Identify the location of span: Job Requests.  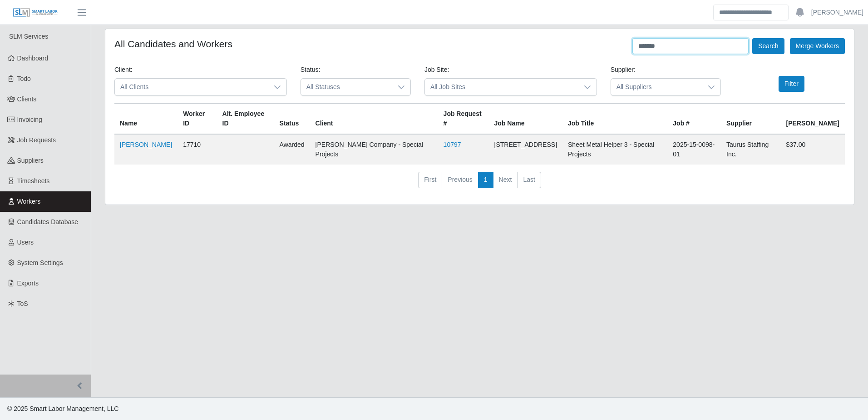
(37, 140).